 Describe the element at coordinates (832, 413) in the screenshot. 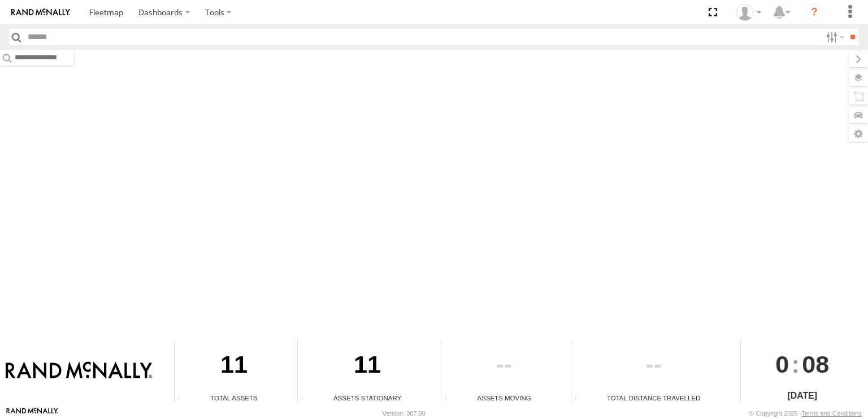

I see `a: Terms and Conditions` at that location.